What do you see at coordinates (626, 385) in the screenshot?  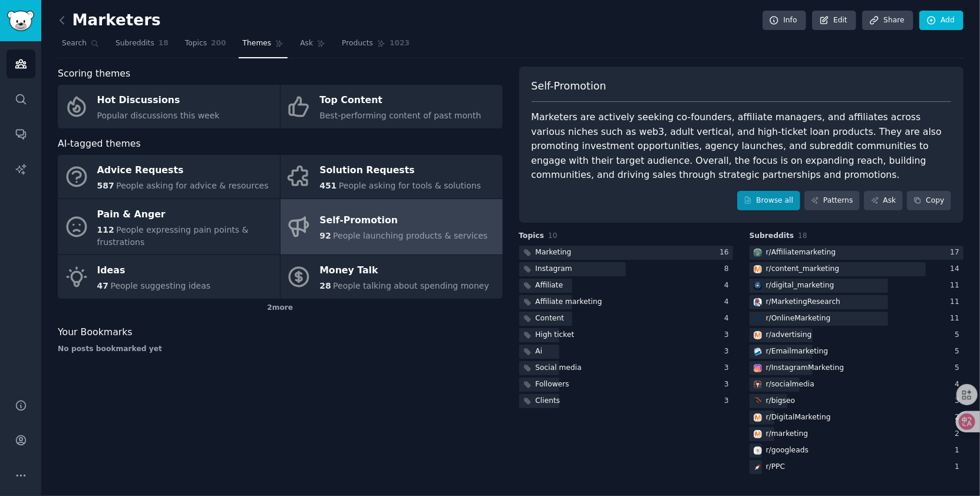 I see `a: Followers3` at bounding box center [626, 385].